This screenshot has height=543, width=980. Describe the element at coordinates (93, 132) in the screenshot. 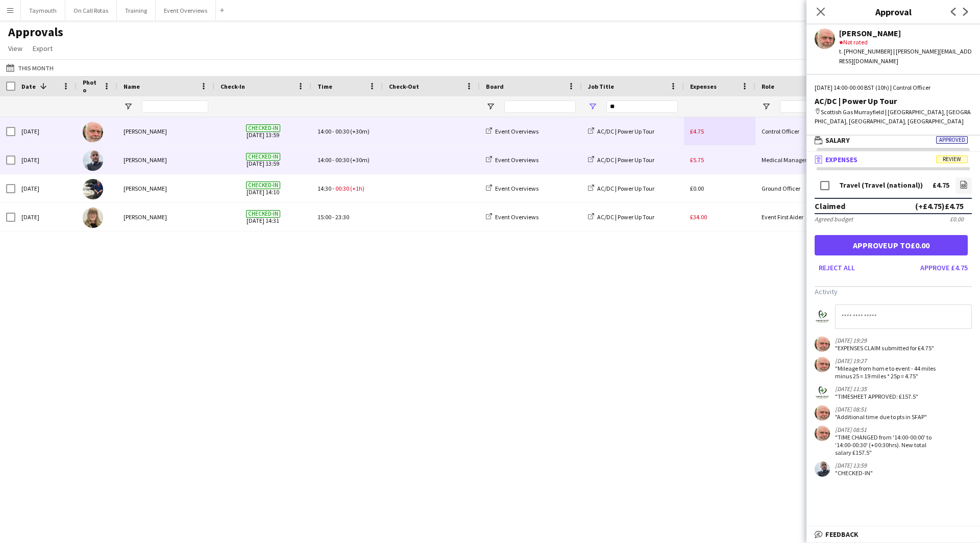

I see `img: Tim Oakes` at that location.